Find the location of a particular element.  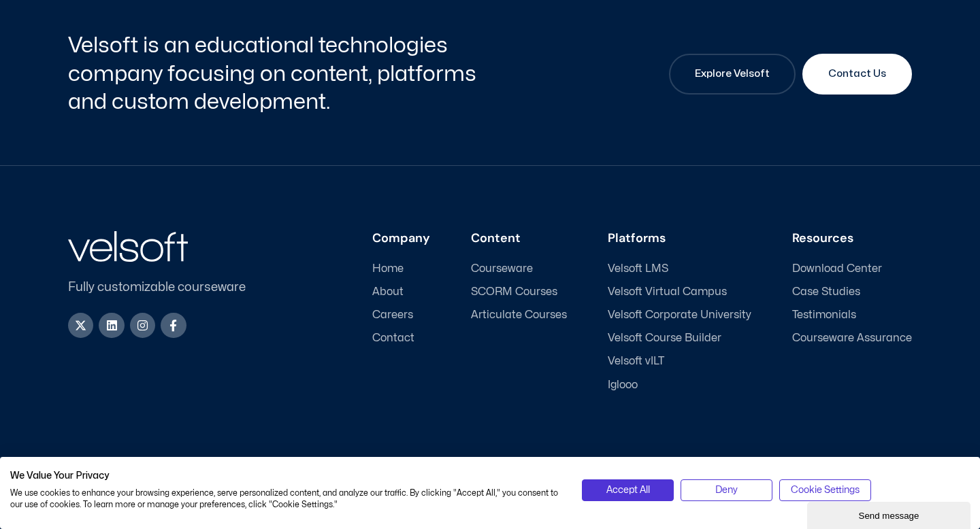

div: Send message is located at coordinates (81, 16).